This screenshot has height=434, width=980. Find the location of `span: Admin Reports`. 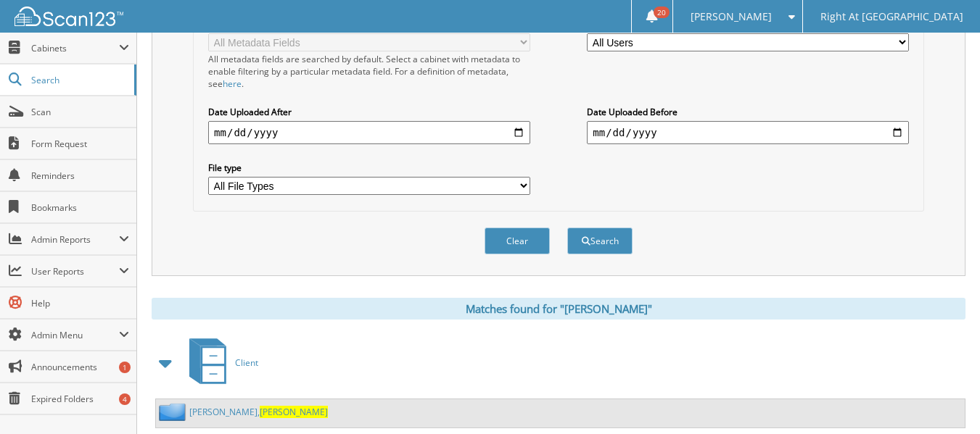

span: Admin Reports is located at coordinates (75, 239).